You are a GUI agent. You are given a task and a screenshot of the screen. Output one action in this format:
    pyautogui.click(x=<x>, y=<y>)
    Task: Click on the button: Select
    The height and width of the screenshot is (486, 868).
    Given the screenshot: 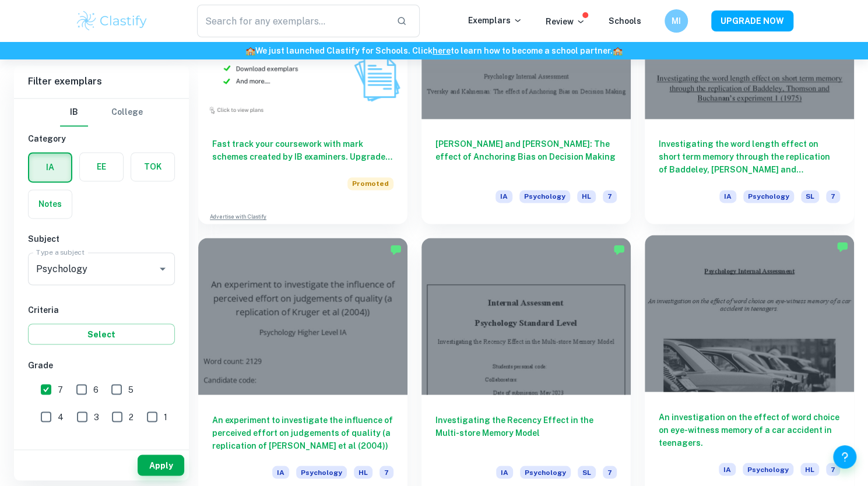 What is the action you would take?
    pyautogui.click(x=102, y=334)
    